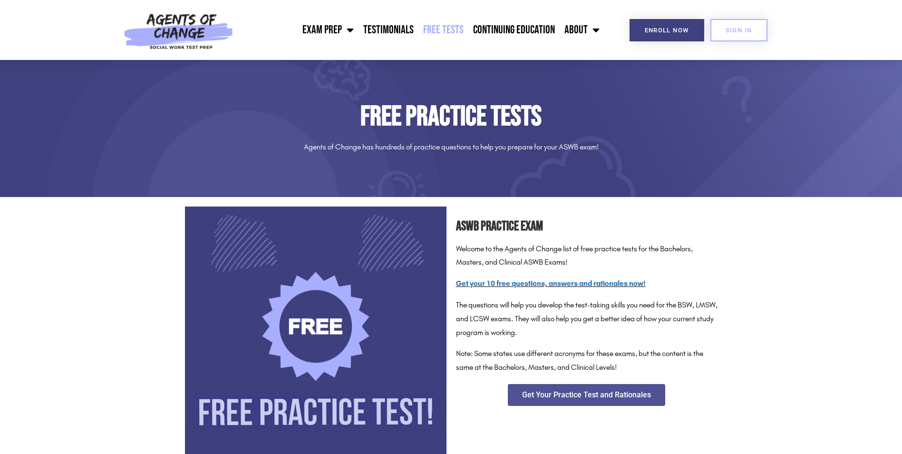 This screenshot has height=454, width=902. I want to click on a: Exam Prep, so click(328, 30).